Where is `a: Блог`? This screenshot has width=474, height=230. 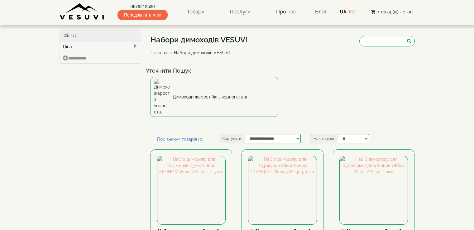 a: Блог is located at coordinates (321, 12).